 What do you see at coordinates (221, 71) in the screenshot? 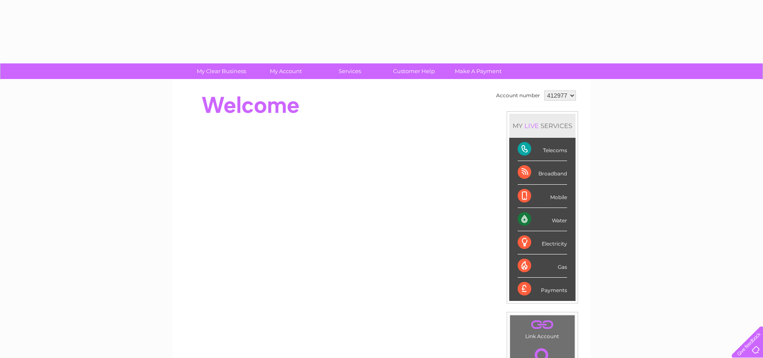
I see `a: My Clear Business` at bounding box center [221, 71].